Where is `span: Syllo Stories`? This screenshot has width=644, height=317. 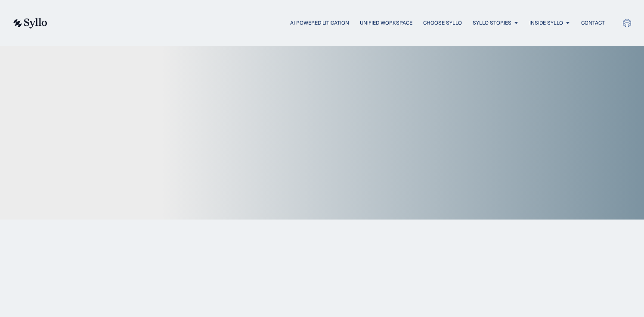 span: Syllo Stories is located at coordinates (492, 22).